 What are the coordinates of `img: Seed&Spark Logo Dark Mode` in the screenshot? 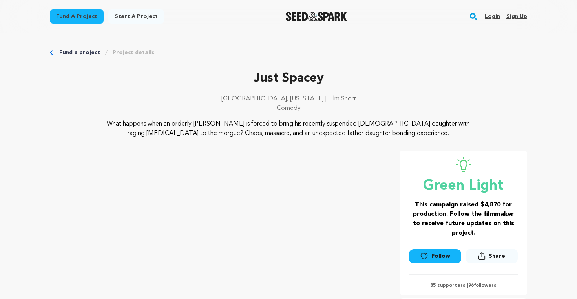 It's located at (317, 16).